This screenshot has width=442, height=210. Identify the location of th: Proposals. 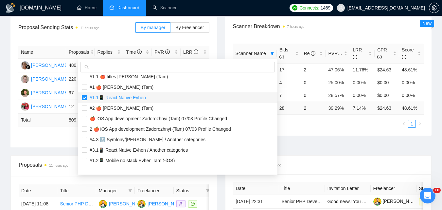
(80, 52).